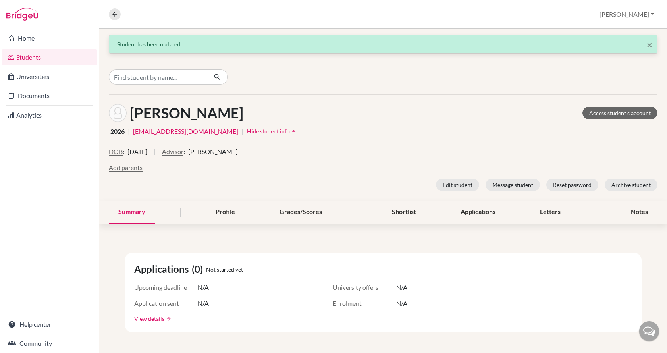 Image resolution: width=667 pixels, height=353 pixels. Describe the element at coordinates (163, 269) in the screenshot. I see `span: Applications` at that location.